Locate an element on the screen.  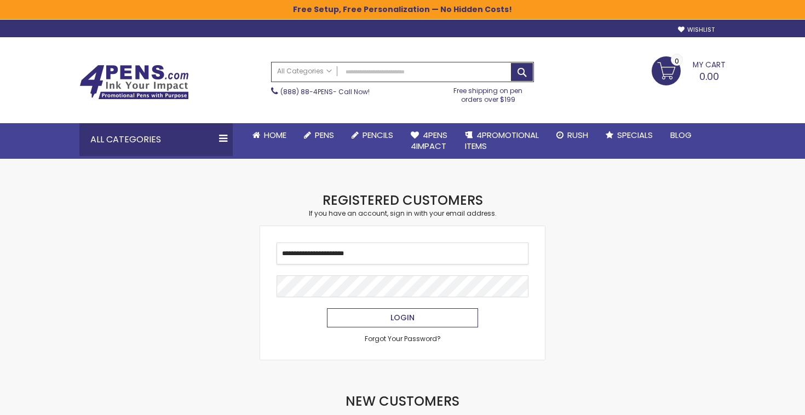
span: Forgot Your Password? is located at coordinates (403, 339).